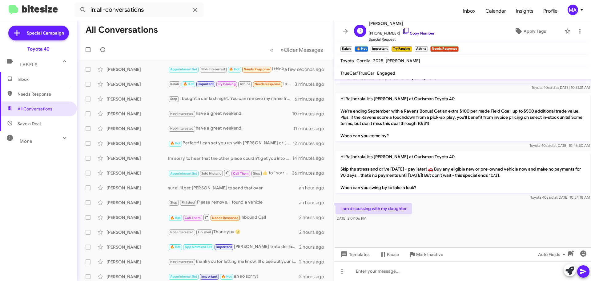 The height and width of the screenshot is (281, 591). Describe the element at coordinates (389, 254) in the screenshot. I see `button: Pause` at that location.